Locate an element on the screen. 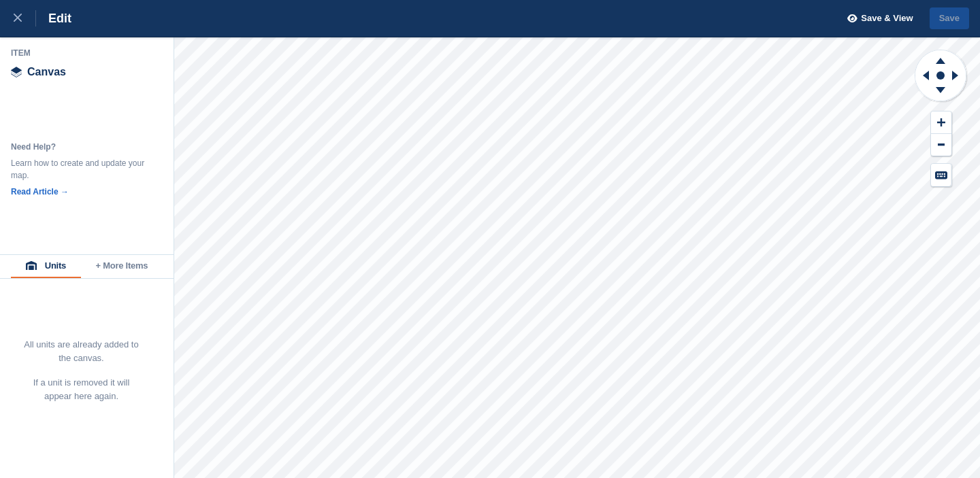 The height and width of the screenshot is (478, 980). span: Save & View is located at coordinates (886, 19).